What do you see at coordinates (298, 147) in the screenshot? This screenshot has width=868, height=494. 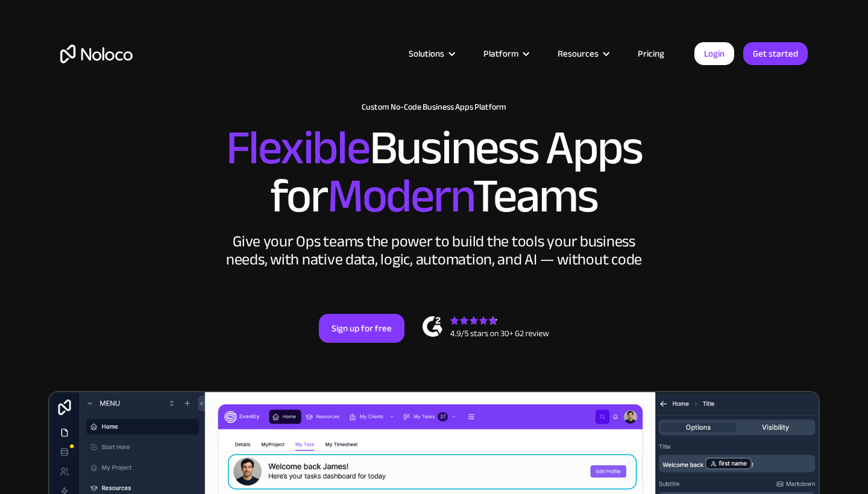 I see `span: Flexible` at bounding box center [298, 147].